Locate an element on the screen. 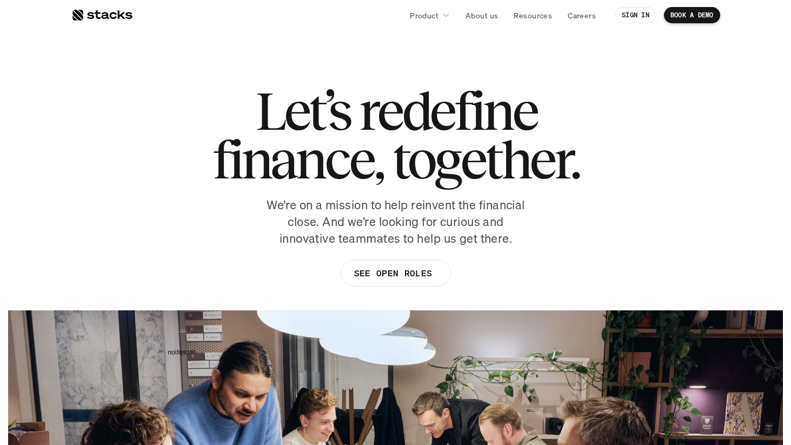  p: About us is located at coordinates (482, 15).